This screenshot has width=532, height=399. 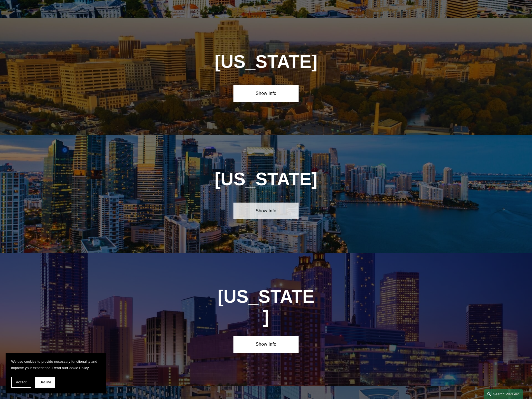 What do you see at coordinates (503, 394) in the screenshot?
I see `a: Search this site` at bounding box center [503, 394].